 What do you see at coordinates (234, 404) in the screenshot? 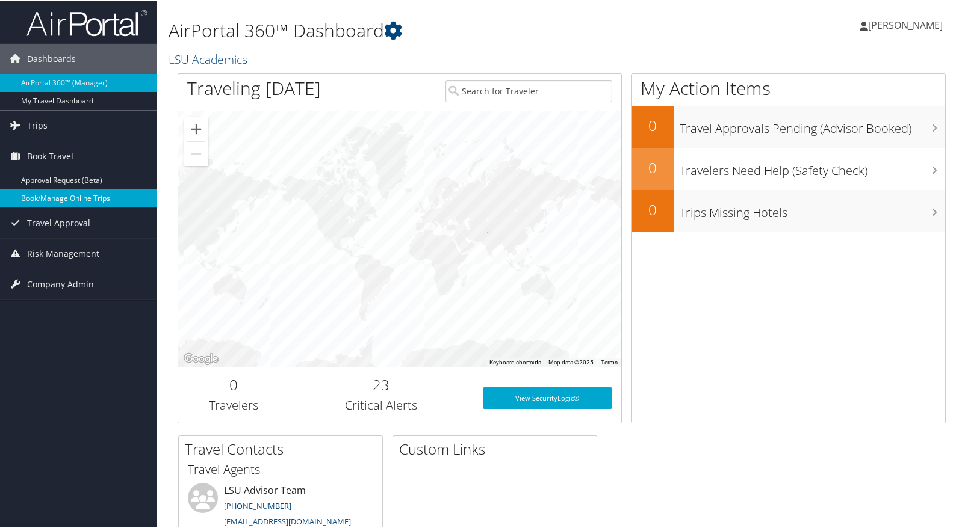
I see `h3: Travelers` at bounding box center [234, 404].